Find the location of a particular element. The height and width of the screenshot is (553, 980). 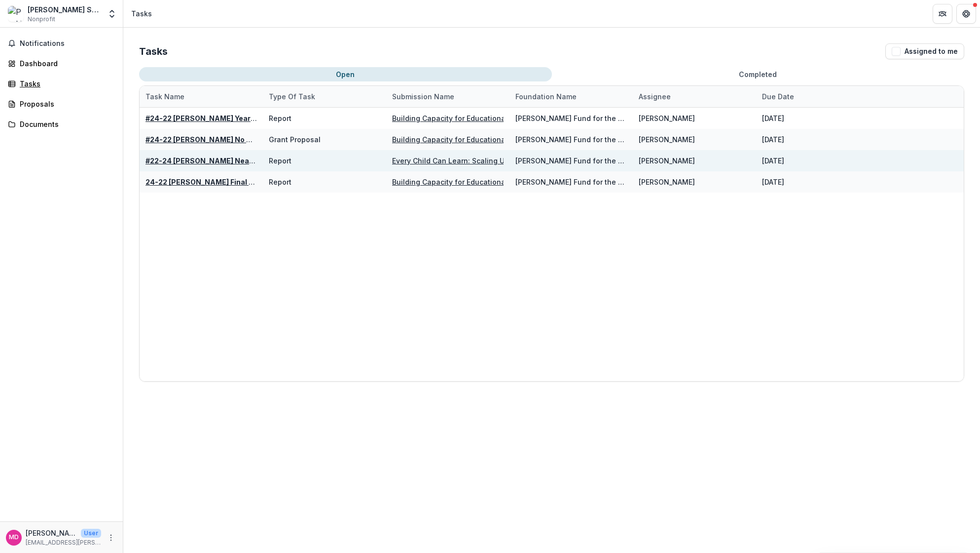

button: Assigned to me is located at coordinates (924, 51).